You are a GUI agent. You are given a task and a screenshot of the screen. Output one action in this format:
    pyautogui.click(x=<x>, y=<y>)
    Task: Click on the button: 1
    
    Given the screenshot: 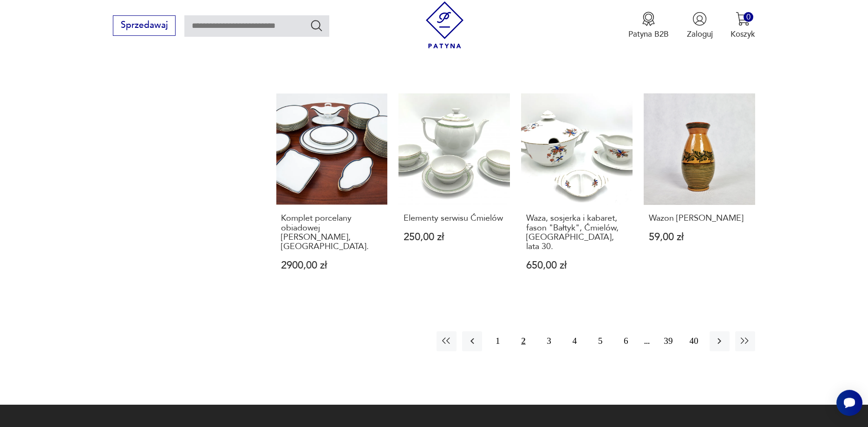 What is the action you would take?
    pyautogui.click(x=497, y=341)
    